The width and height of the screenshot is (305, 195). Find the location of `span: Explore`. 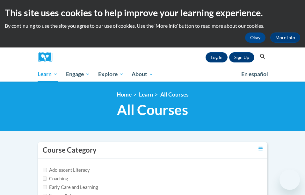

span: Explore is located at coordinates (111, 74).